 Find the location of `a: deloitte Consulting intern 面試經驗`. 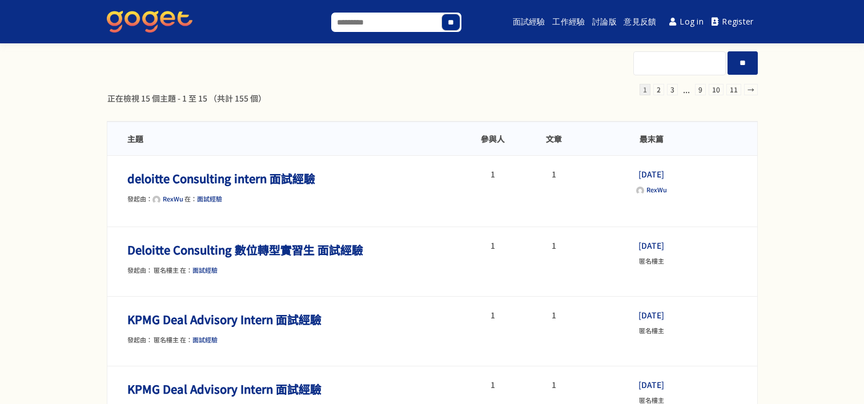

a: deloitte Consulting intern 面試經驗 is located at coordinates (221, 178).